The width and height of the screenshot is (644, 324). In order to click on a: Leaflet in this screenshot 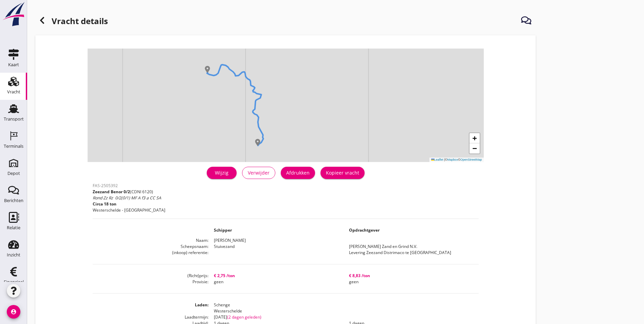, I will do `click(437, 160)`.